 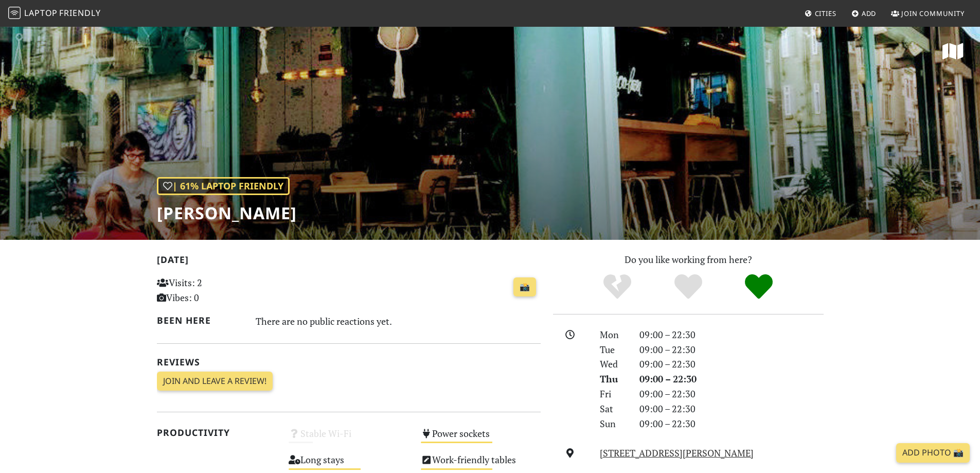 I want to click on span: Join Community, so click(x=933, y=13).